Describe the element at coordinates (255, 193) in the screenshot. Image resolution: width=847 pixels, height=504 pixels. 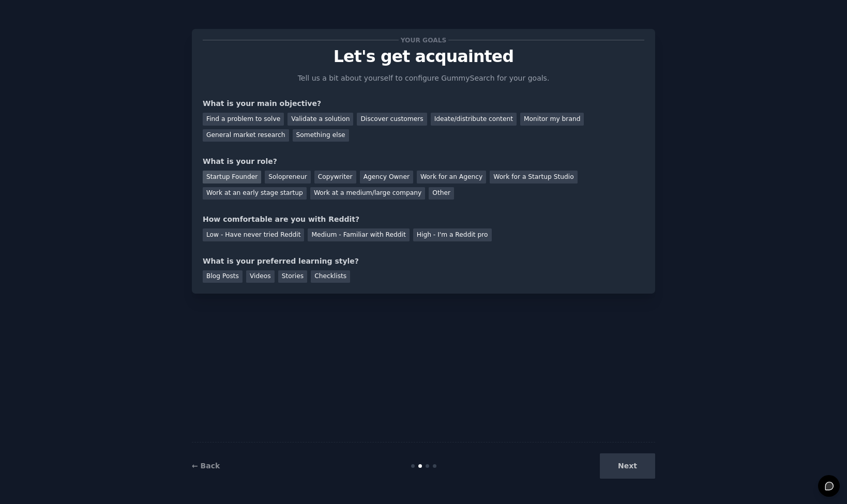
I see `div: Work at an early stage startup` at that location.